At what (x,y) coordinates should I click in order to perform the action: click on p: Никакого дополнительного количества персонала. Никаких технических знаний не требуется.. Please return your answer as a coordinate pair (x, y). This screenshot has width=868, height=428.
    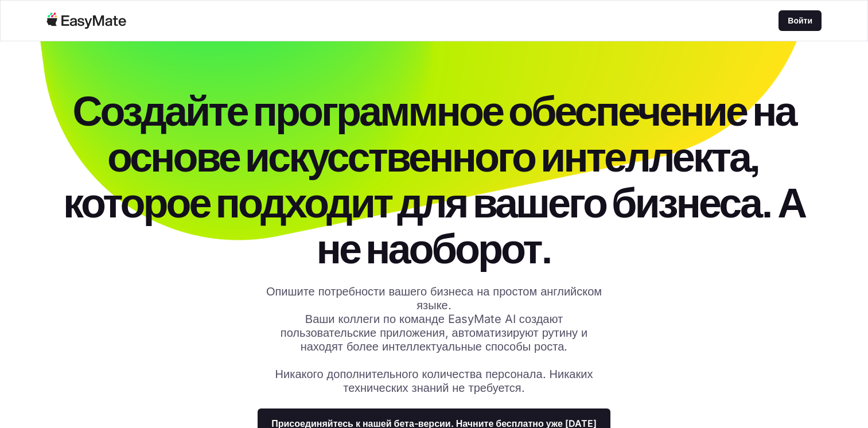
    Looking at the image, I should click on (434, 381).